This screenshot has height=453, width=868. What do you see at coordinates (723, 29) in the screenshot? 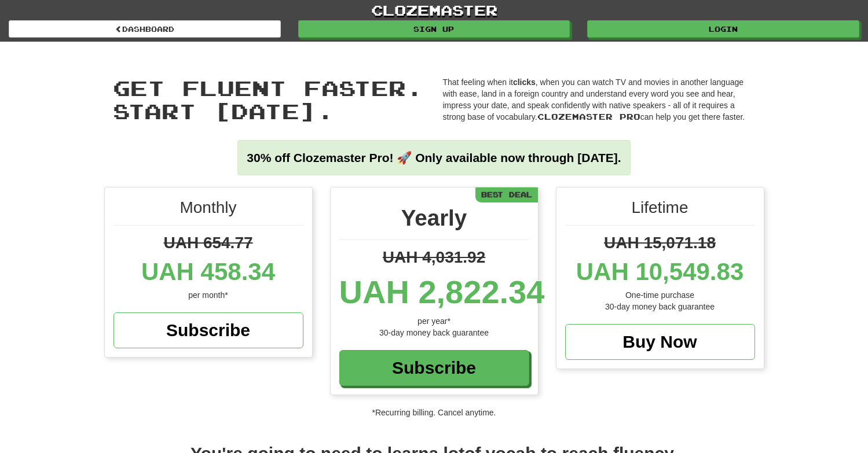
I see `a: Login` at bounding box center [723, 29].